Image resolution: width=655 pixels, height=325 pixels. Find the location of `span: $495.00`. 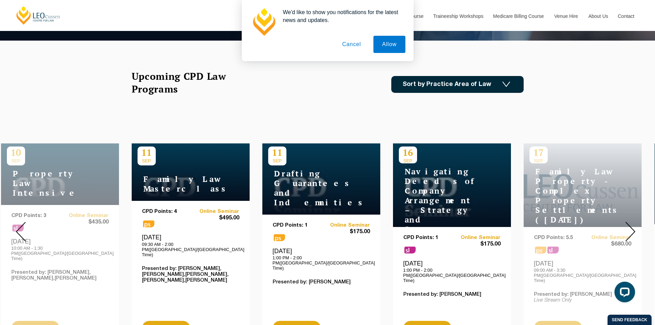

span: $495.00 is located at coordinates (215, 218).